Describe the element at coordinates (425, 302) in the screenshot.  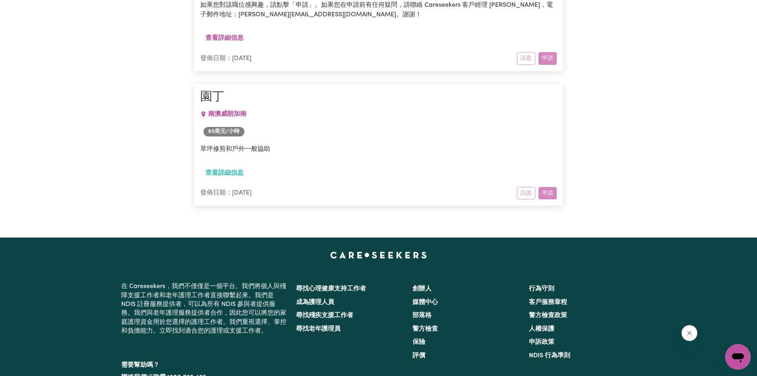
I see `font: 媒體中心` at that location.